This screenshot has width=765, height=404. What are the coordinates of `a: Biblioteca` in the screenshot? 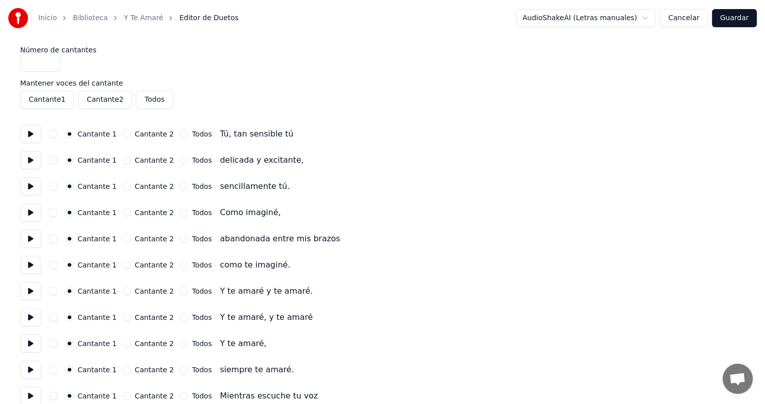 It's located at (90, 18).